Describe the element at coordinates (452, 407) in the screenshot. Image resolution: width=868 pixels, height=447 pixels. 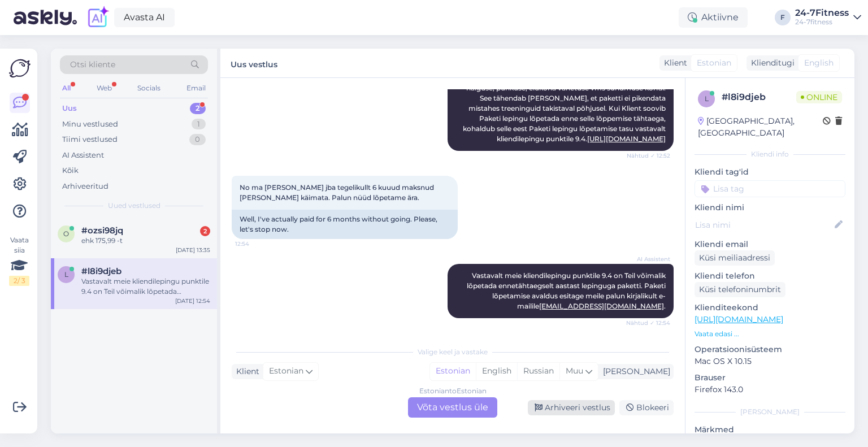
I see `div: Võta vestlus üle` at that location.